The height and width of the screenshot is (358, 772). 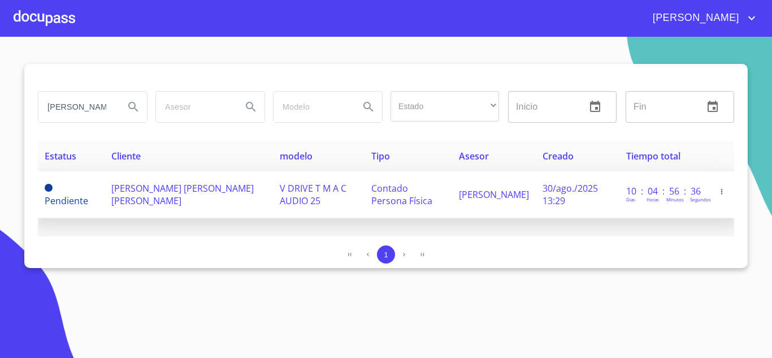 What do you see at coordinates (664, 191) in the screenshot?
I see `p: 10 : 04 : 56 : 36` at bounding box center [664, 191].